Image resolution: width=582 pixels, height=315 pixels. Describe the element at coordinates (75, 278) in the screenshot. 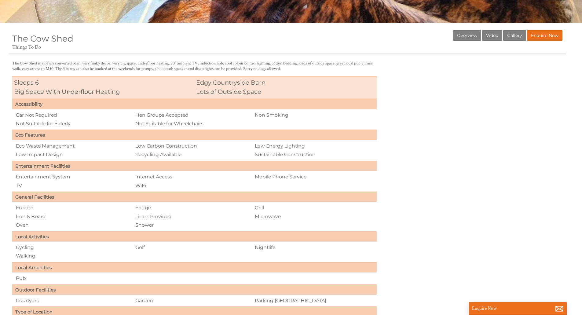

I see `li: Pub` at that location.